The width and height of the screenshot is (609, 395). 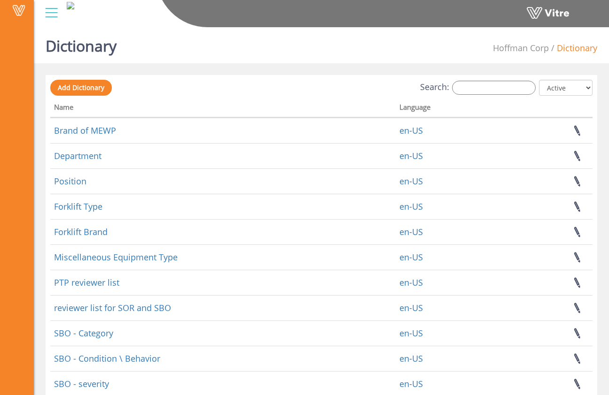 What do you see at coordinates (81, 87) in the screenshot?
I see `span: Add Dictionary` at bounding box center [81, 87].